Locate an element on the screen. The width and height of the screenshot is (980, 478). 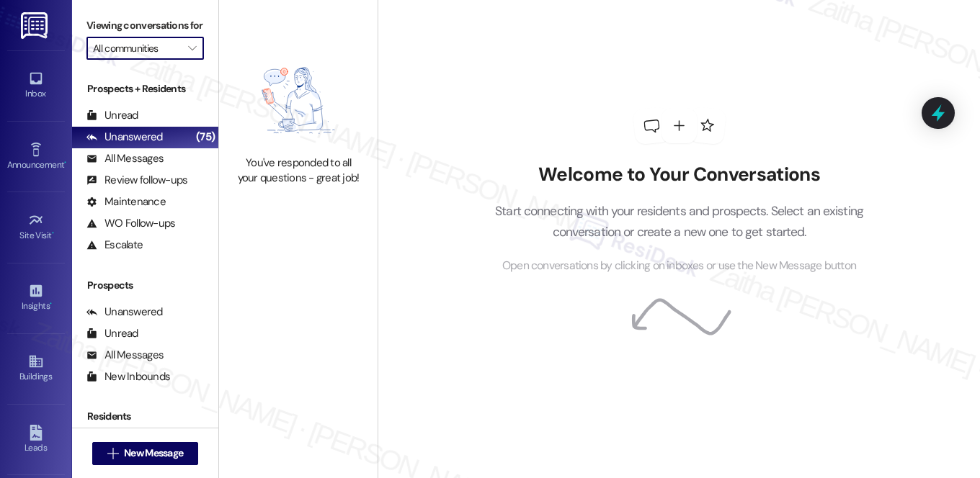
div: (75) is located at coordinates (205, 137).